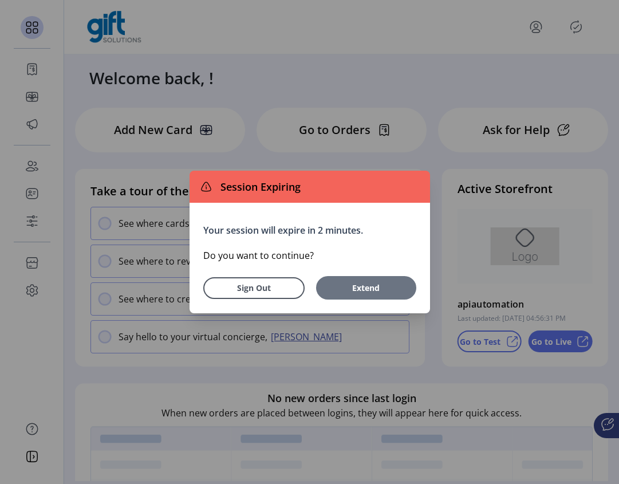 The image size is (619, 484). Describe the element at coordinates (254, 288) in the screenshot. I see `button: Sign Out` at that location.